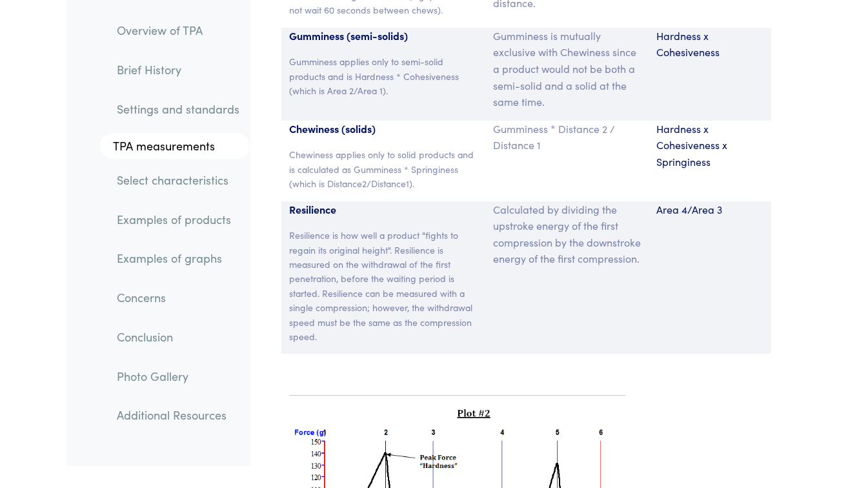 The image size is (868, 488). What do you see at coordinates (179, 337) in the screenshot?
I see `a: Conclusion` at bounding box center [179, 337].